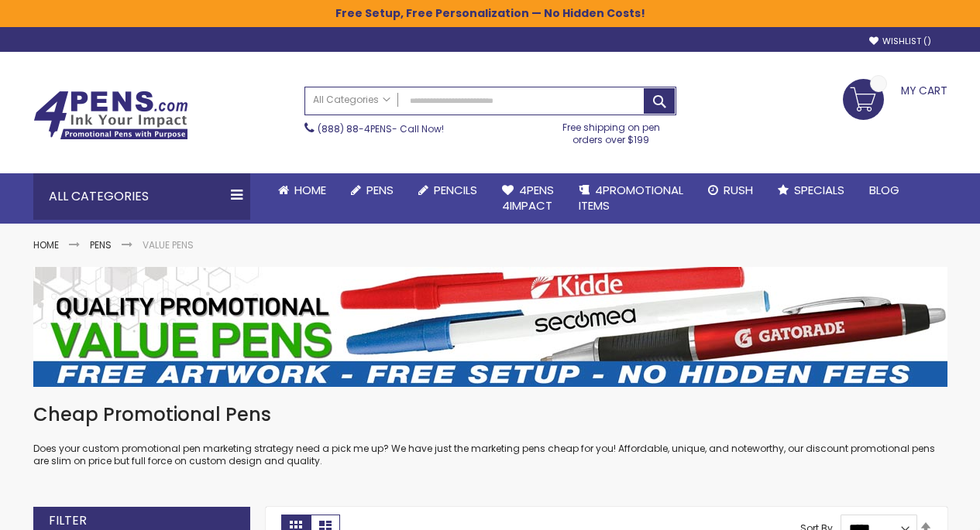  Describe the element at coordinates (611, 131) in the screenshot. I see `div: Free shipping on pen orders over $199` at that location.